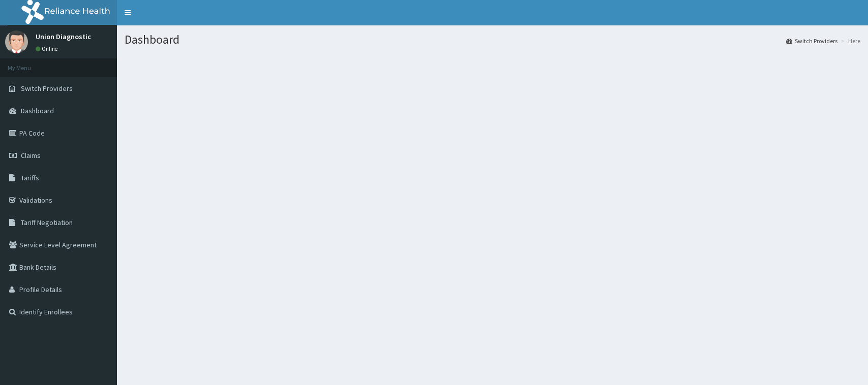 The image size is (868, 385). I want to click on span: Claims, so click(31, 156).